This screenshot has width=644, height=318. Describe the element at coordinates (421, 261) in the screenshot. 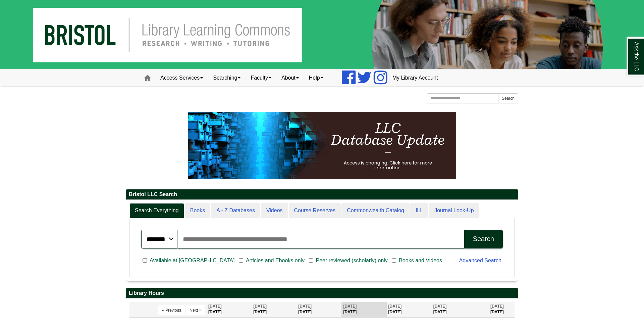

I see `span: Books and Videos` at that location.